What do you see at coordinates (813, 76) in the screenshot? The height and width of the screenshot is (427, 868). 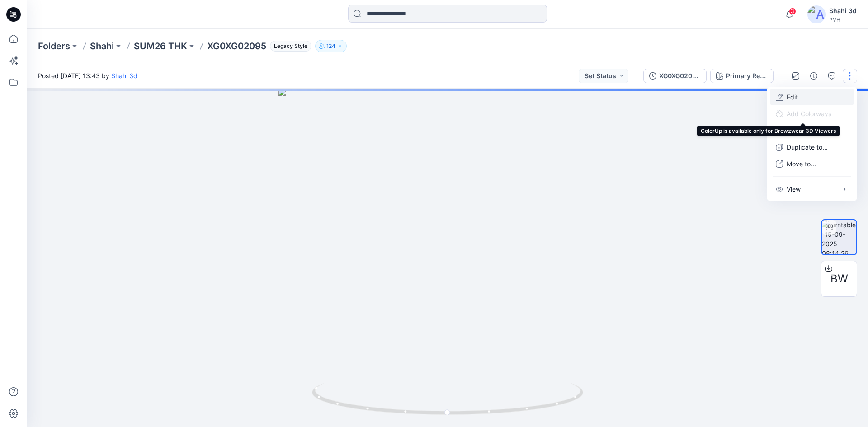 I see `button: Details` at bounding box center [813, 76].